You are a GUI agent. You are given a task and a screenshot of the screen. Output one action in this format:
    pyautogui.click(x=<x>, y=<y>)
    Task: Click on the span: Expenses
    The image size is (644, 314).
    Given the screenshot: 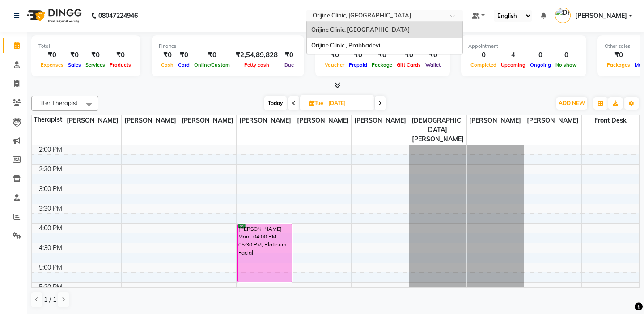 What is the action you would take?
    pyautogui.click(x=52, y=65)
    